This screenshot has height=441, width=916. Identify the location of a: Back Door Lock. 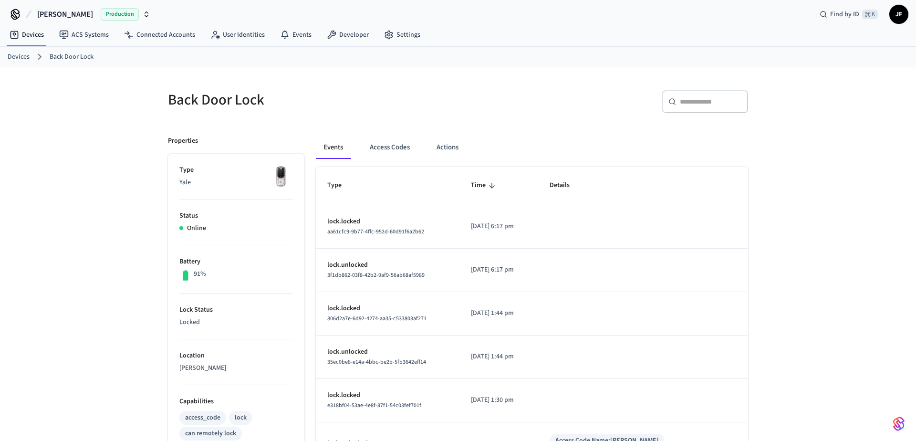
(72, 57).